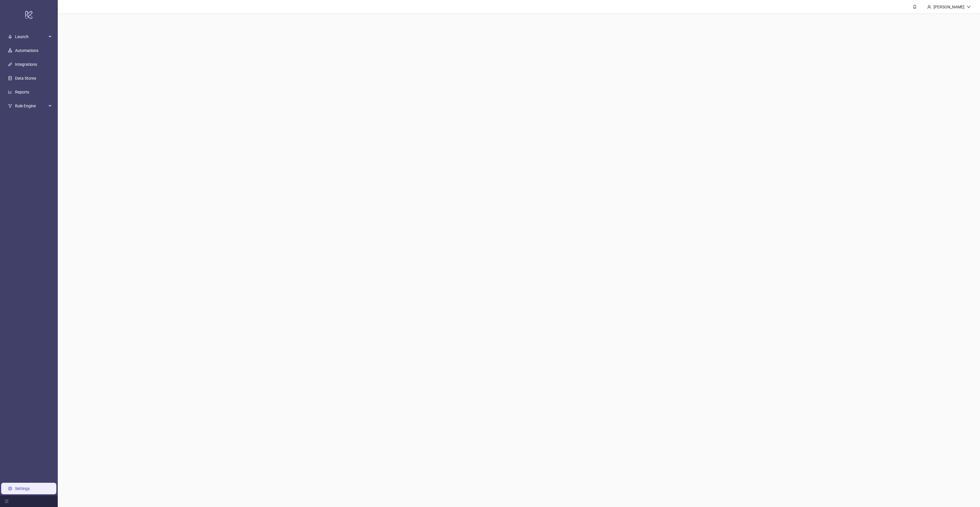 Image resolution: width=980 pixels, height=507 pixels. I want to click on span: Launch, so click(31, 37).